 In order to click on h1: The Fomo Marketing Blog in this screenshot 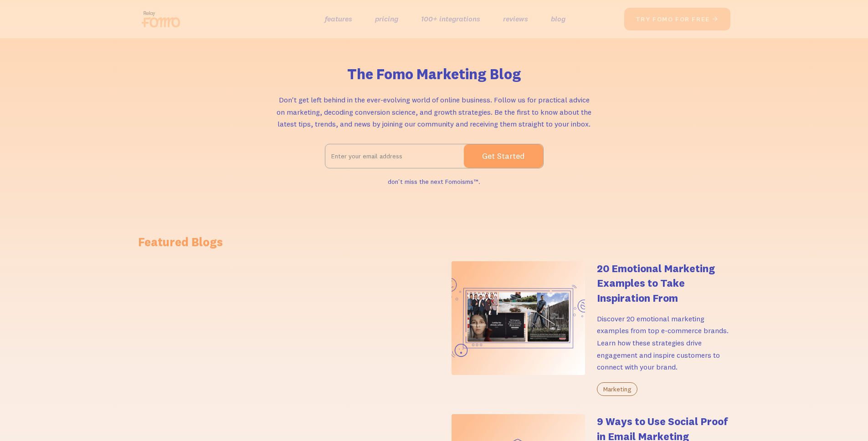, I will do `click(434, 74)`.